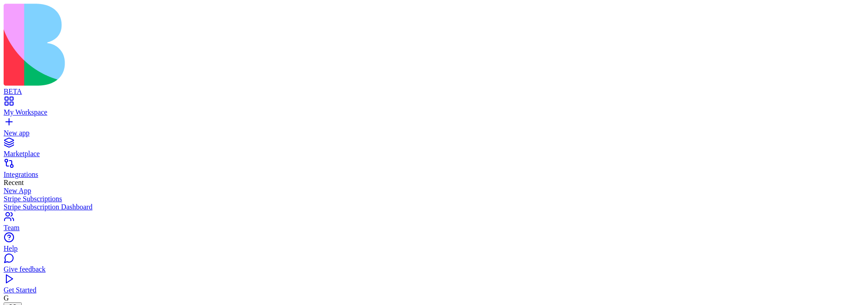 The height and width of the screenshot is (305, 868). Describe the element at coordinates (434, 191) in the screenshot. I see `a: New App` at that location.